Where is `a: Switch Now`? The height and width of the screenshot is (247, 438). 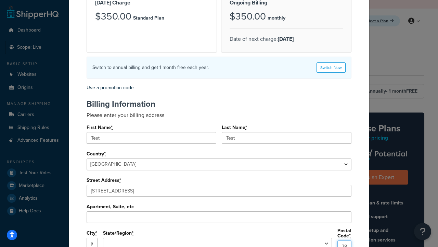 a: Switch Now is located at coordinates (331, 67).